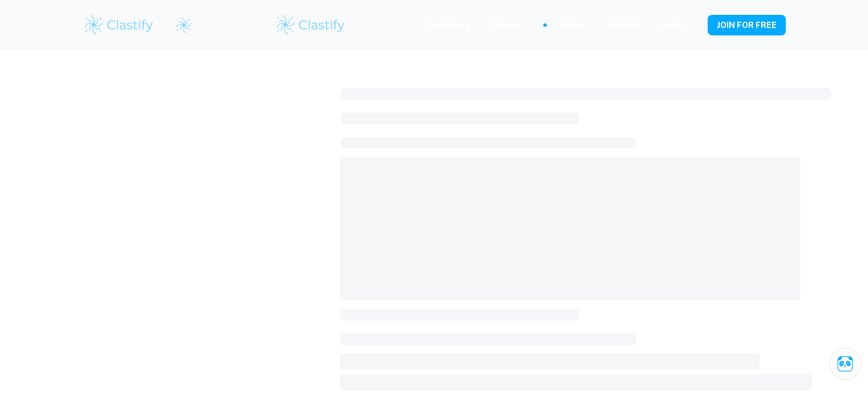 The height and width of the screenshot is (397, 868). What do you see at coordinates (747, 25) in the screenshot?
I see `button: JOIN FOR FREE` at bounding box center [747, 25].